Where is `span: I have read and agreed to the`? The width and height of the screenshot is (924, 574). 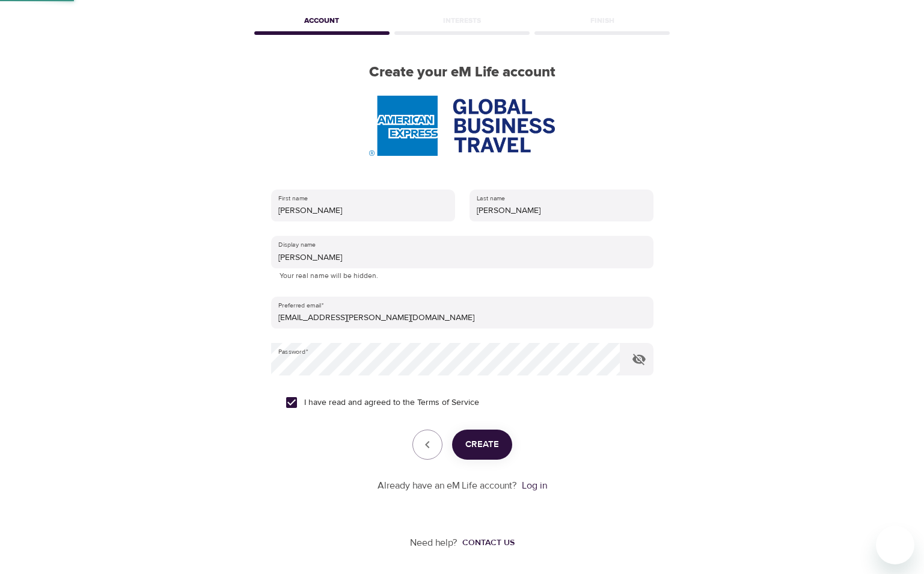 span: I have read and agreed to the is located at coordinates (392, 403).